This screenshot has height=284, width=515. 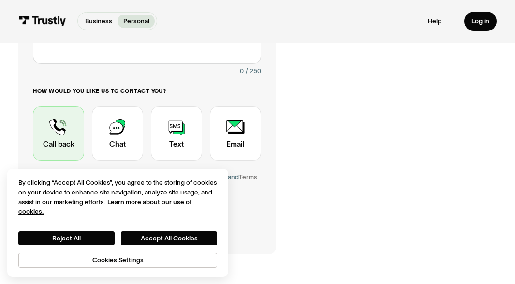 I want to click on div: Cookie banner, so click(x=117, y=222).